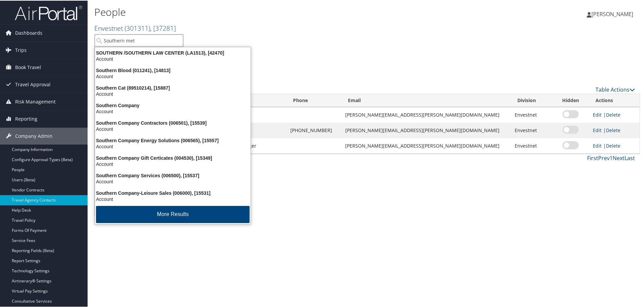  I want to click on div: Southern Company Energy Solutions (006565), [15557], so click(173, 140).